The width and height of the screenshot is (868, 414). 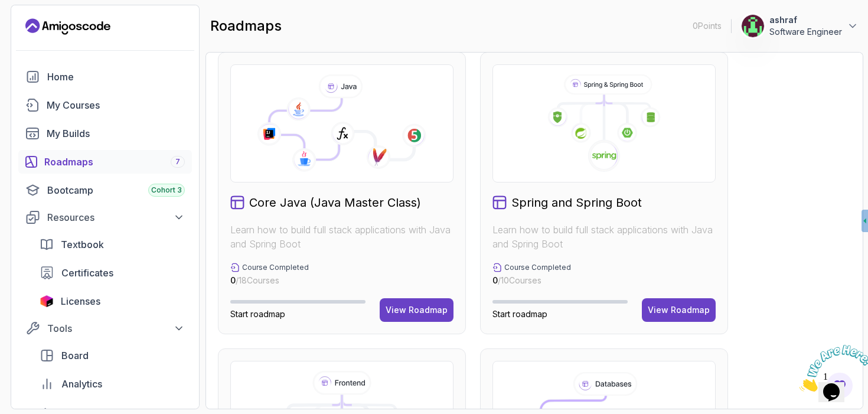 I want to click on span: 1, so click(x=7, y=9).